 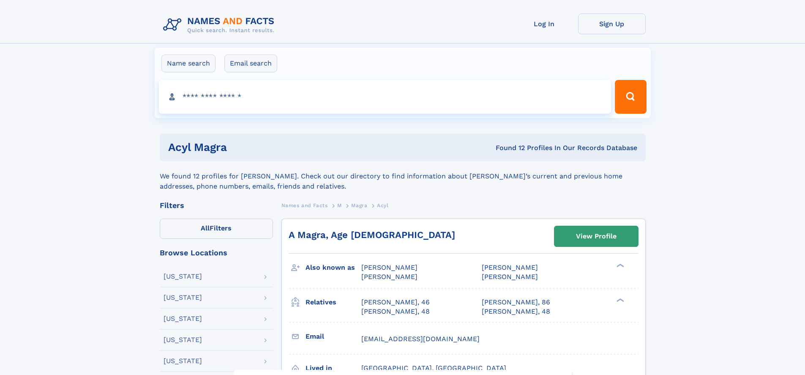 I want to click on button: Search Button, so click(x=631, y=97).